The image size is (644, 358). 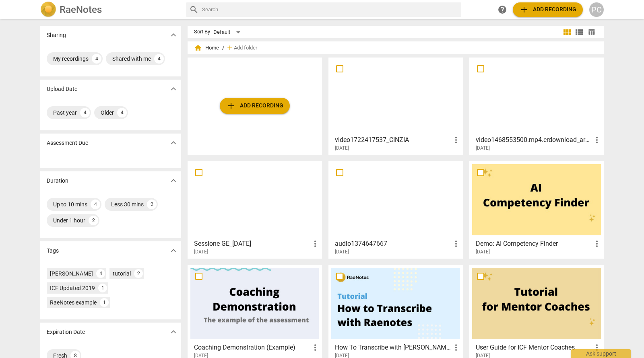 I want to click on img: Logo, so click(x=48, y=10).